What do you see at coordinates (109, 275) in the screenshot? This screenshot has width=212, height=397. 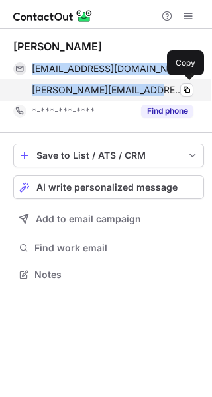 I see `button: Notes` at bounding box center [109, 275].